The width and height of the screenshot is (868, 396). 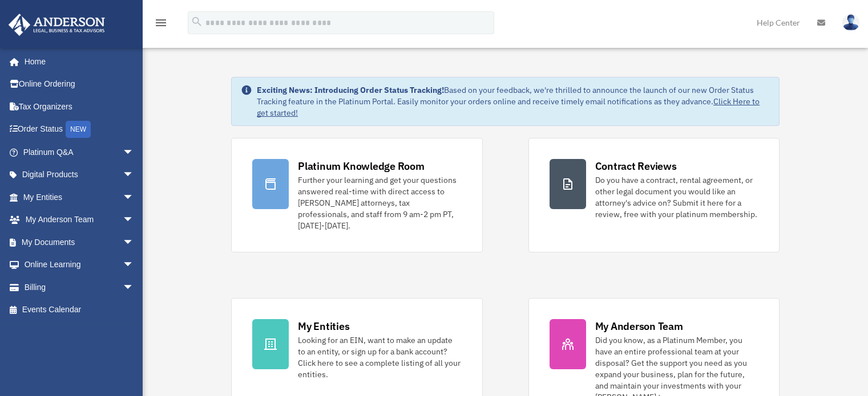 What do you see at coordinates (79, 243) in the screenshot?
I see `a: My Documentsarrow_drop_down` at bounding box center [79, 243].